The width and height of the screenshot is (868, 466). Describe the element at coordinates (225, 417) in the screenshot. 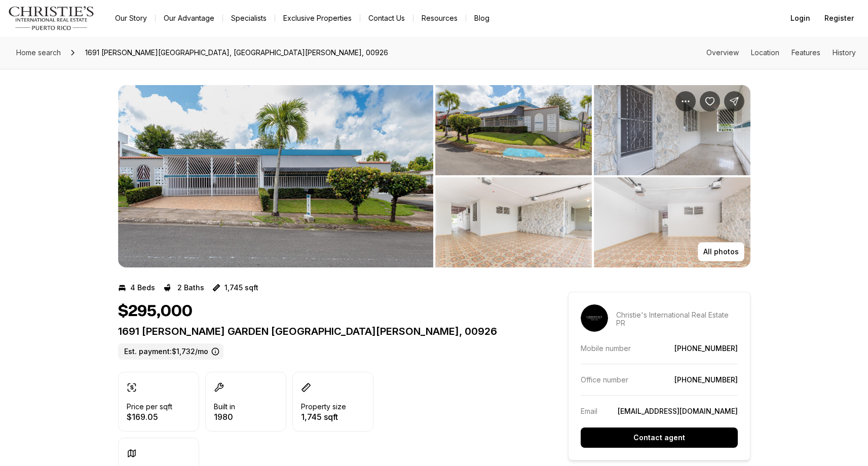

I see `p: 1980` at that location.